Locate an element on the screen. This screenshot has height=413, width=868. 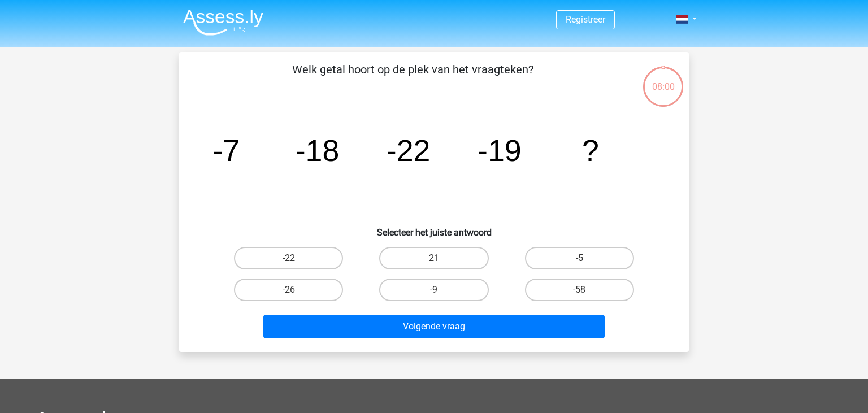
img: Assessly is located at coordinates (223, 22).